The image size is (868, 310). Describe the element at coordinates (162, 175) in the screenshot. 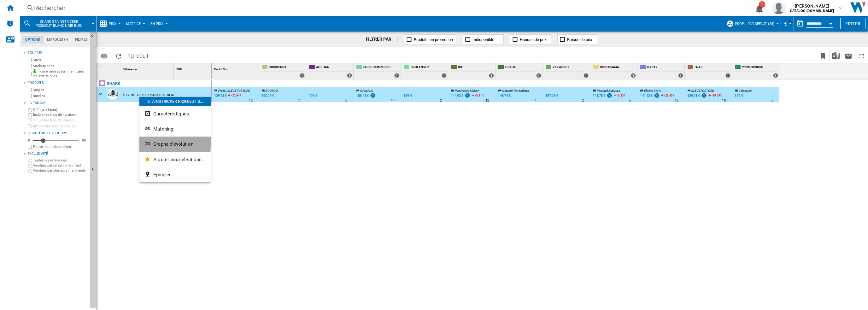

I see `span: Epingler` at that location.